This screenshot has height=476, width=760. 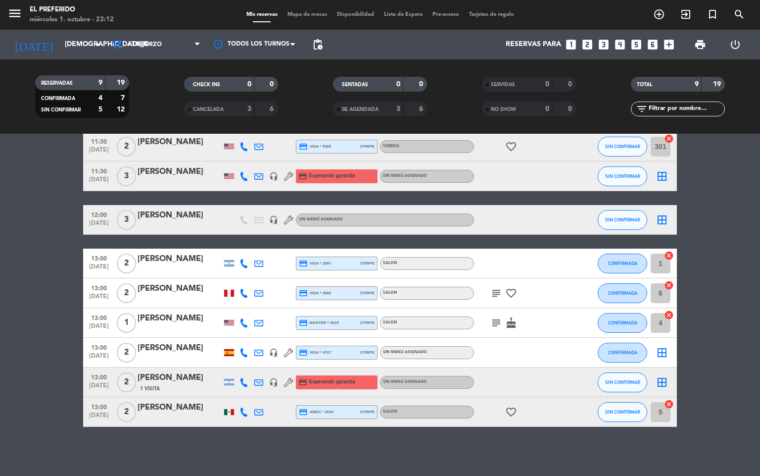 I want to click on span: SALON, so click(x=390, y=292).